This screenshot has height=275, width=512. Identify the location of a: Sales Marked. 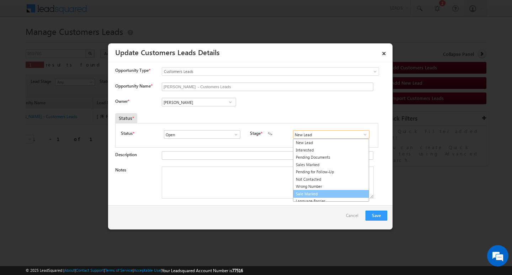
(331, 165).